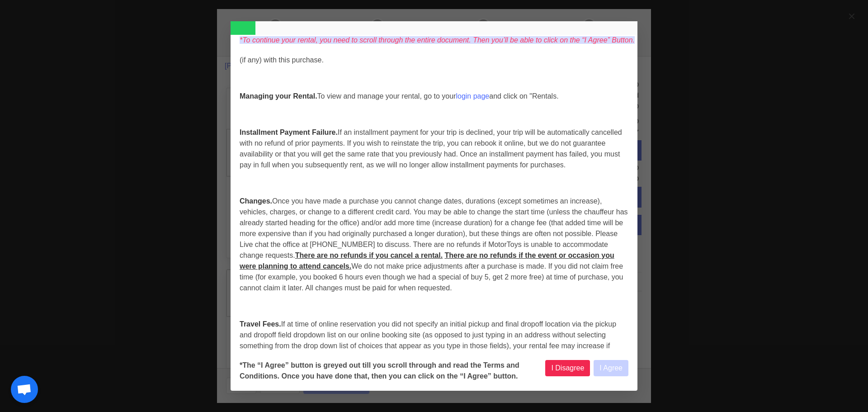 This screenshot has height=412, width=868. I want to click on a: Open chat, so click(24, 389).